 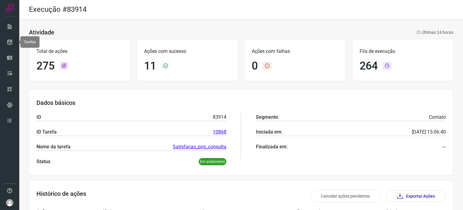 What do you see at coordinates (61, 196) in the screenshot?
I see `h3: Histórico de ações` at bounding box center [61, 196].